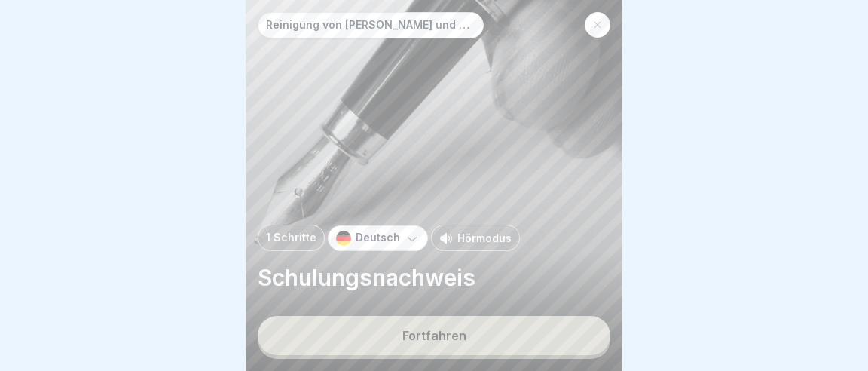  What do you see at coordinates (485, 237) in the screenshot?
I see `p: Hörmodus` at bounding box center [485, 237].